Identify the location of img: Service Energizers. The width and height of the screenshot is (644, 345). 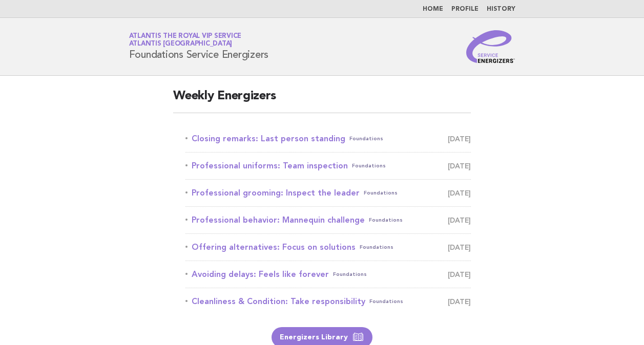
(490, 46).